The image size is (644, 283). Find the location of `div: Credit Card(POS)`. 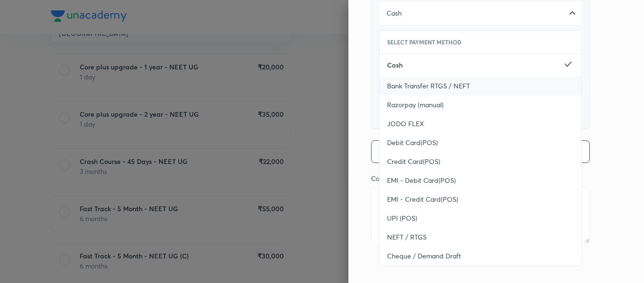

div: Credit Card(POS) is located at coordinates (481, 162).